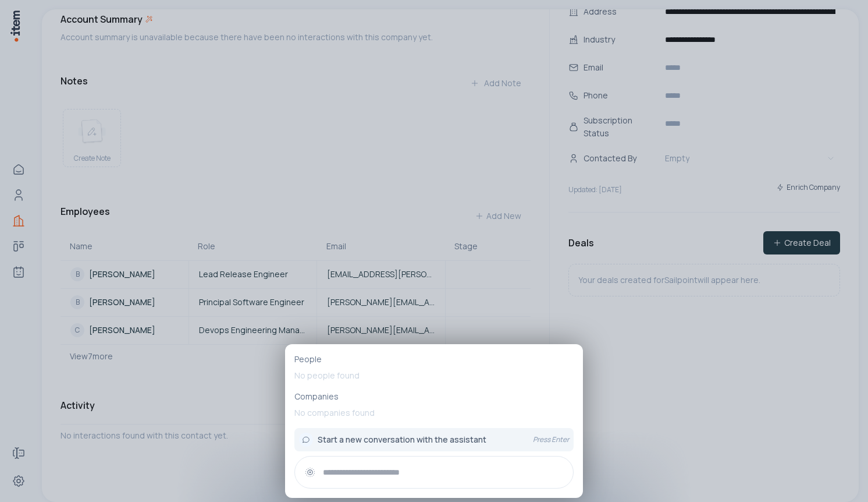  Describe the element at coordinates (434, 359) in the screenshot. I see `p: People` at that location.